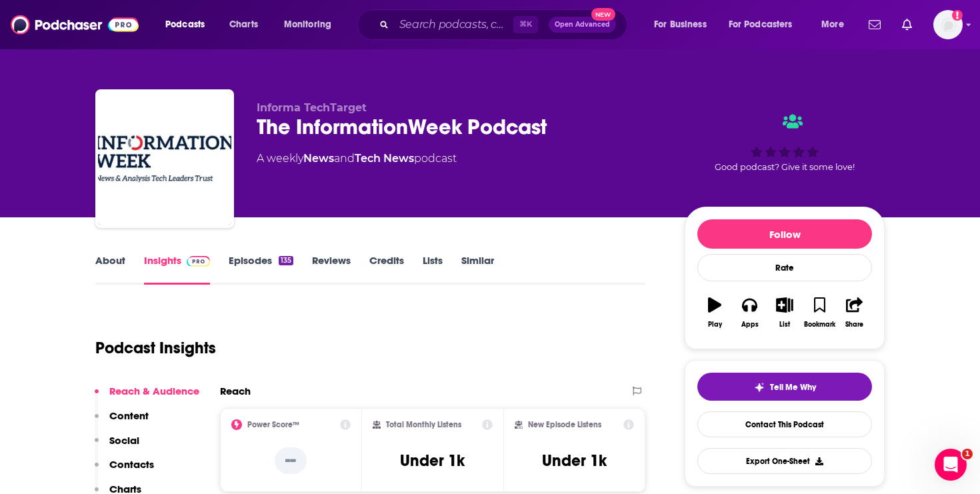 The image size is (980, 494). Describe the element at coordinates (243, 24) in the screenshot. I see `a: Charts` at that location.